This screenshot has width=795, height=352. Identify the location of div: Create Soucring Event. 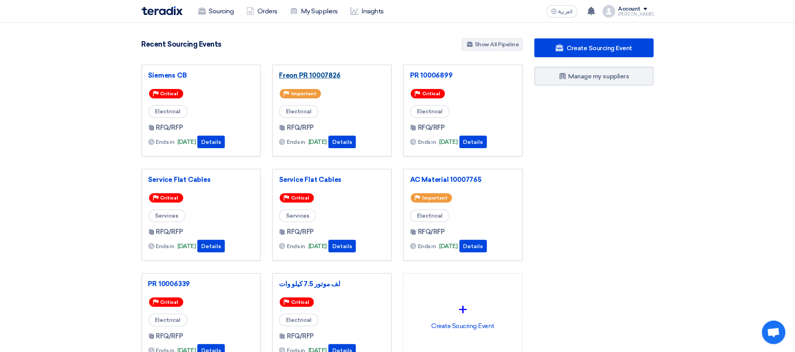
(463, 315).